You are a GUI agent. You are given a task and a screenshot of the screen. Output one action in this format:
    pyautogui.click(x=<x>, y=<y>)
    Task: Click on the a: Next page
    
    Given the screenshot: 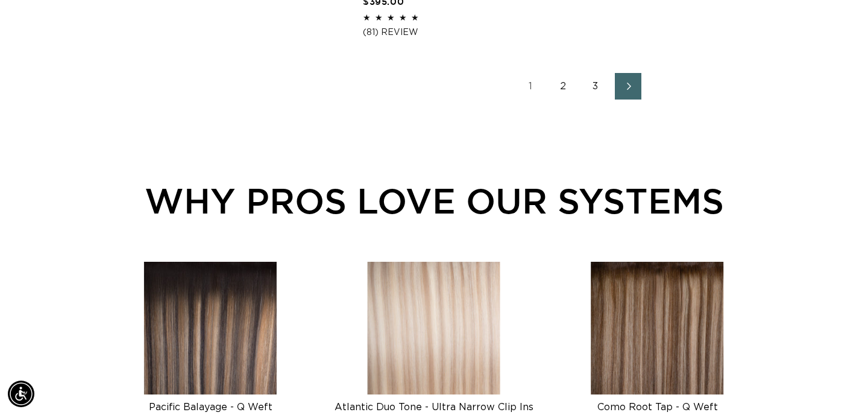 What is the action you would take?
    pyautogui.click(x=628, y=87)
    